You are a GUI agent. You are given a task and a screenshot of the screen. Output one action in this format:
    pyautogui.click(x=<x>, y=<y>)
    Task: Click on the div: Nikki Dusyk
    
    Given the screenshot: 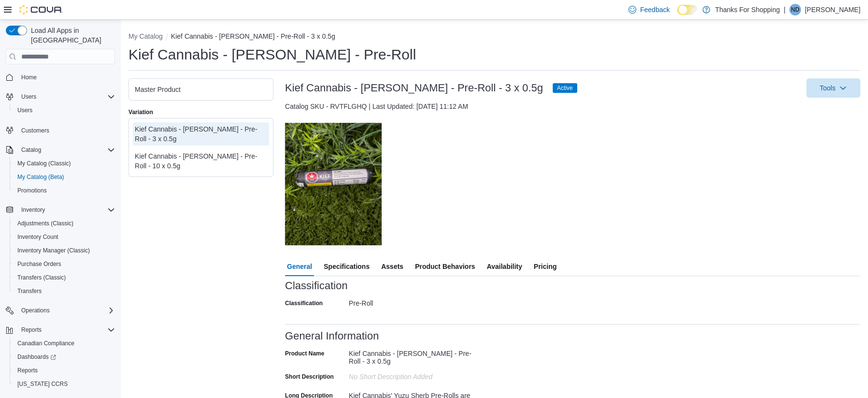 What is the action you would take?
    pyautogui.click(x=795, y=9)
    